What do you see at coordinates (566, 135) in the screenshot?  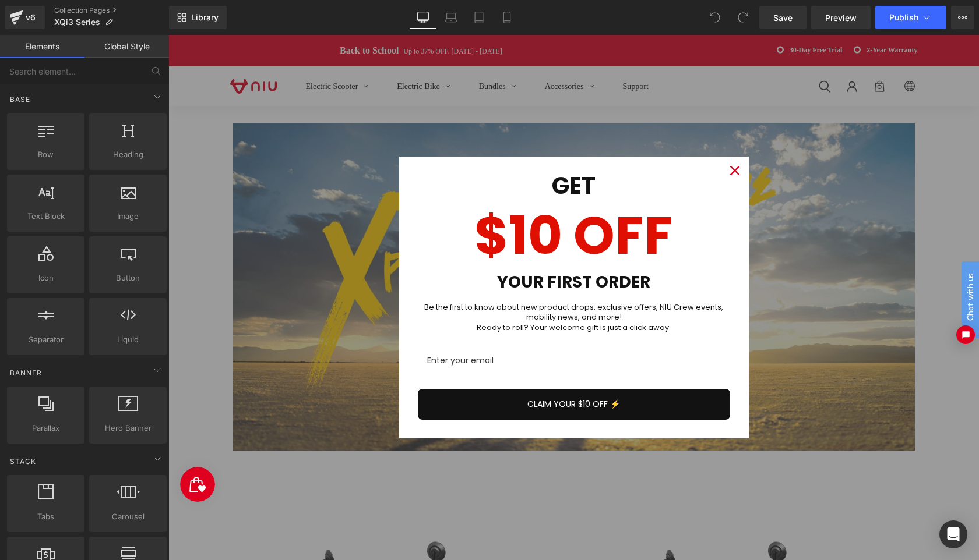 I see `button: Close` at bounding box center [566, 135].